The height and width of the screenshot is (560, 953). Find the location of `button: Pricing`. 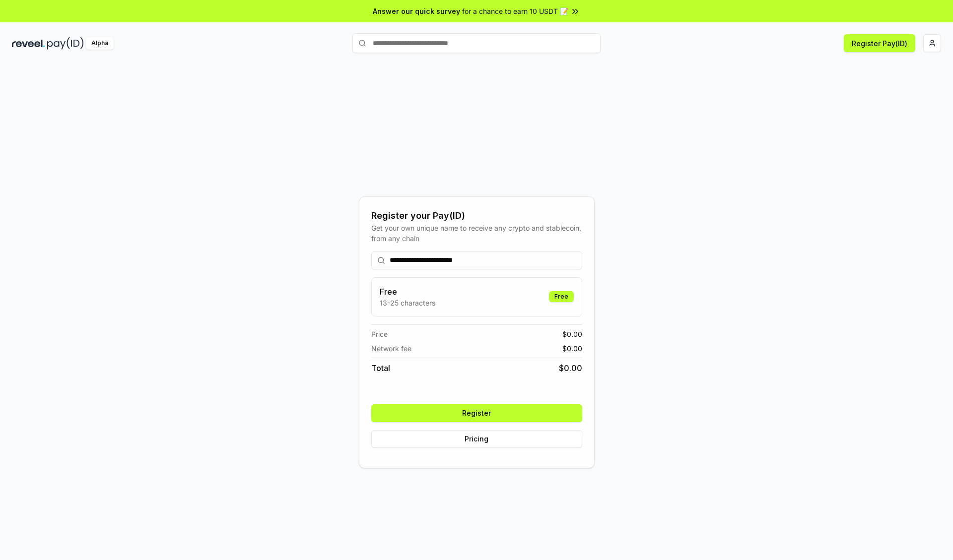

button: Pricing is located at coordinates (477, 439).